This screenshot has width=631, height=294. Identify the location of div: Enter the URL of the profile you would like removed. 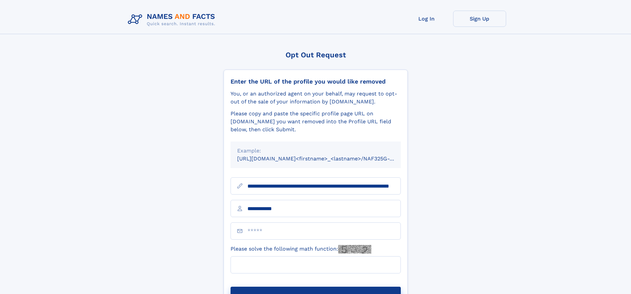
(316, 82).